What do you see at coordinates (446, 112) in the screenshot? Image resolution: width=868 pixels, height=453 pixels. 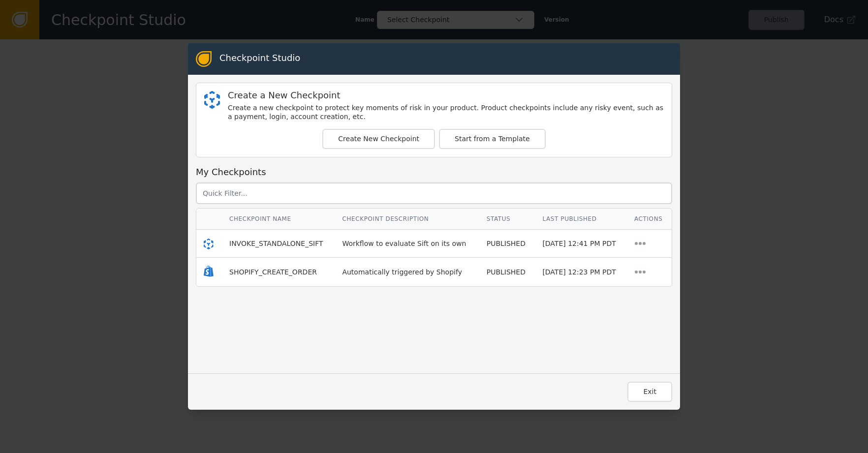 I see `div: Create a new checkpoint to protect key moments of risk in your product. Product checkpoints inclu...` at bounding box center [446, 112].